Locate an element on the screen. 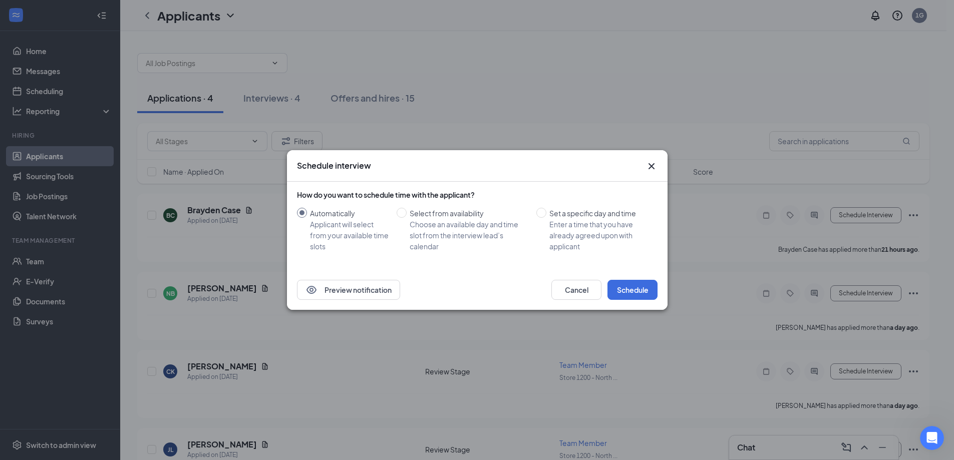 The image size is (954, 460). button: EyePreview notification is located at coordinates (349, 290).